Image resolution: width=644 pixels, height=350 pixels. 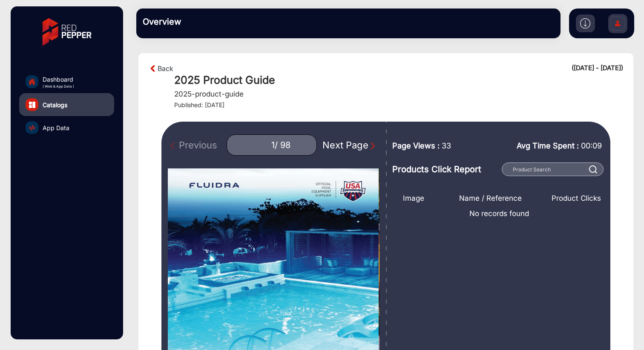 I want to click on img: prodSearch%20_white.svg, so click(x=593, y=169).